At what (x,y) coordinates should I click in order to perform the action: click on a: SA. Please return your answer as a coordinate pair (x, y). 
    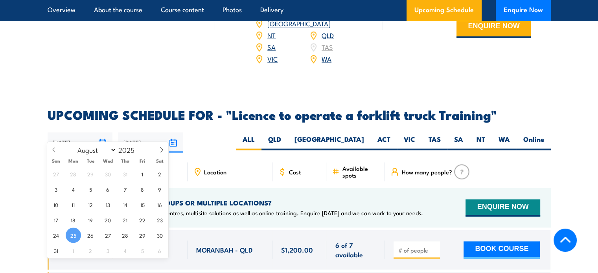
    Looking at the image, I should click on (271, 47).